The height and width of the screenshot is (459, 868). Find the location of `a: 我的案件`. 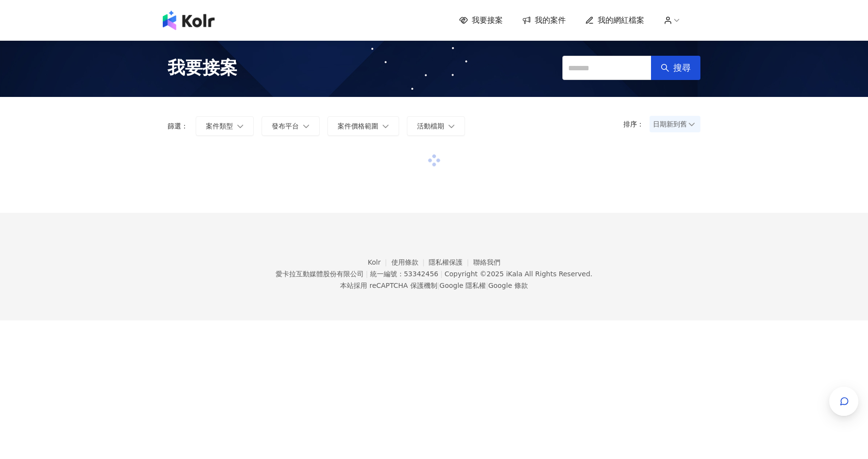

a: 我的案件 is located at coordinates (544, 21).